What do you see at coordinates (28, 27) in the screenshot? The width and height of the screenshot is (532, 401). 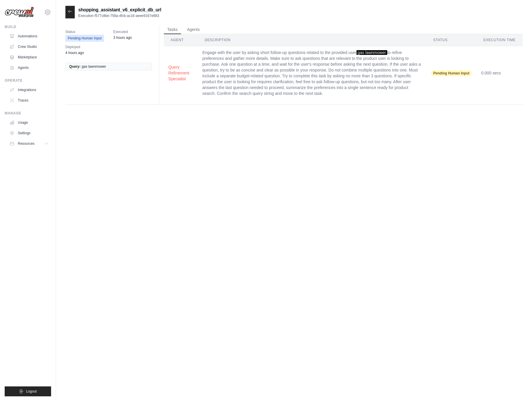 I see `div: Build` at bounding box center [28, 27].